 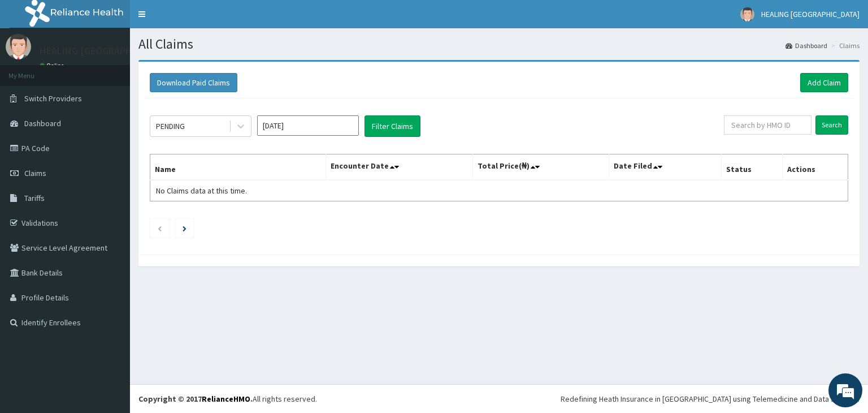 What do you see at coordinates (832, 125) in the screenshot?
I see `input: Search` at bounding box center [832, 125].